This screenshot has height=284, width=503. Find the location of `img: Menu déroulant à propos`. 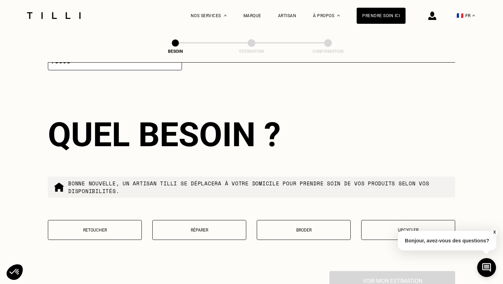

img: Menu déroulant à propos is located at coordinates (338, 15).